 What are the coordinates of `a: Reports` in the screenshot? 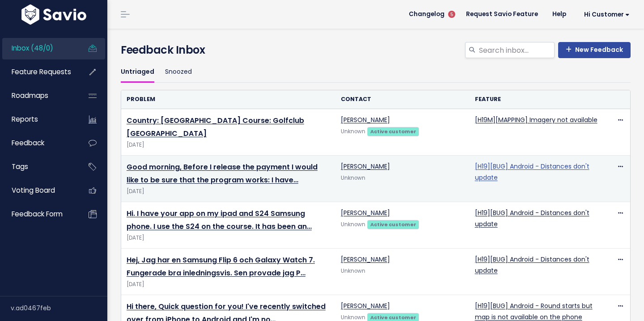 It's located at (38, 119).